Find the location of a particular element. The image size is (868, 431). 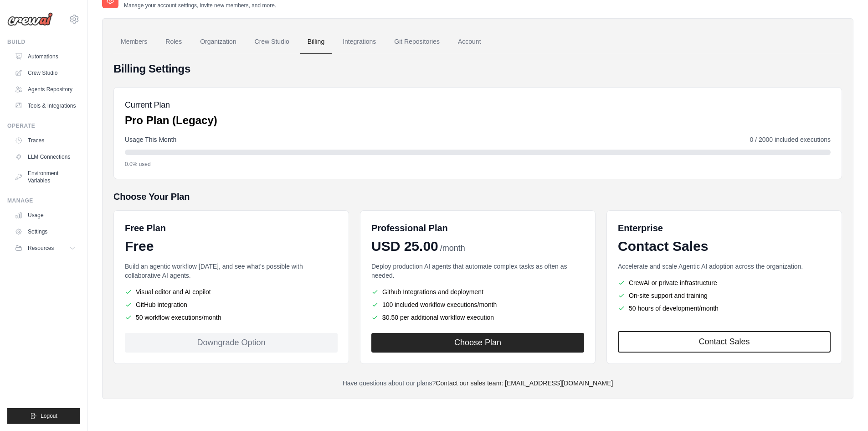

h6: Enterprise is located at coordinates (724, 228).